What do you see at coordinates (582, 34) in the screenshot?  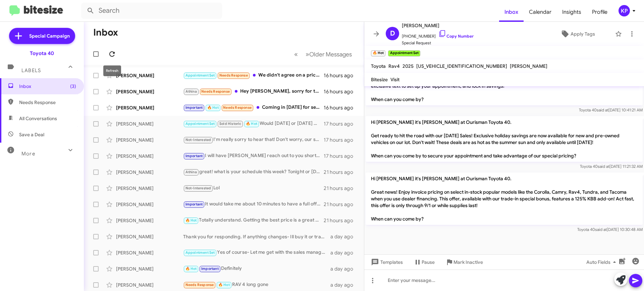 I see `span: Apply Tags` at bounding box center [582, 34].